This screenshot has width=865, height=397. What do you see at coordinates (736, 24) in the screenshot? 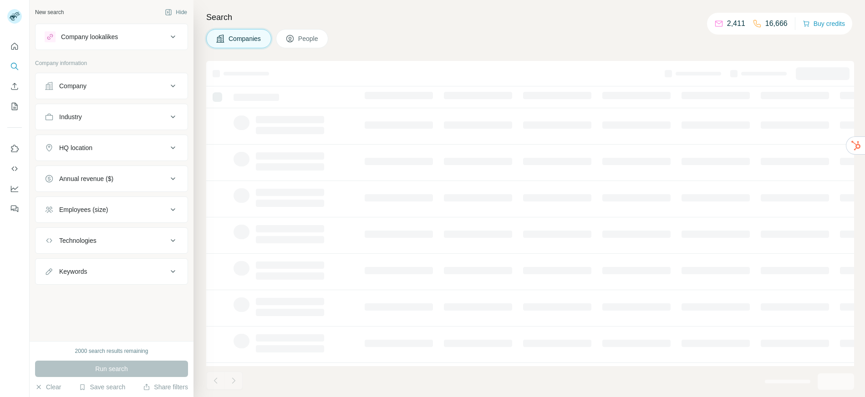
I see `p: 2,411` at bounding box center [736, 24].